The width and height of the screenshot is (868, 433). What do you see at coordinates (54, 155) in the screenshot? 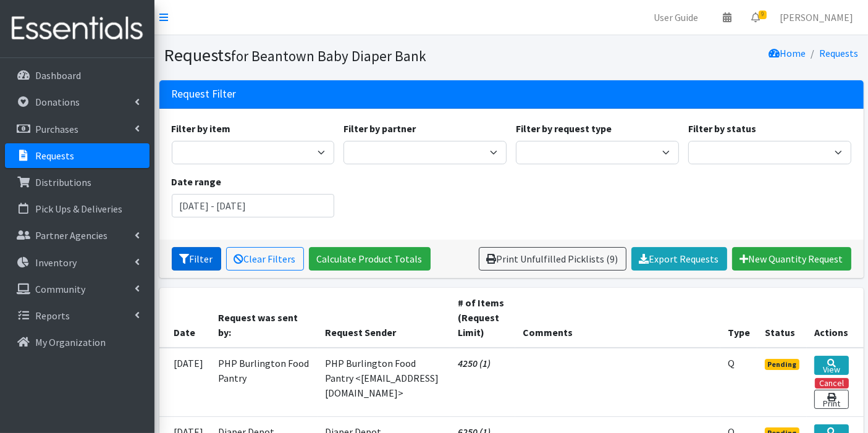
I see `p: Requests` at bounding box center [54, 155].